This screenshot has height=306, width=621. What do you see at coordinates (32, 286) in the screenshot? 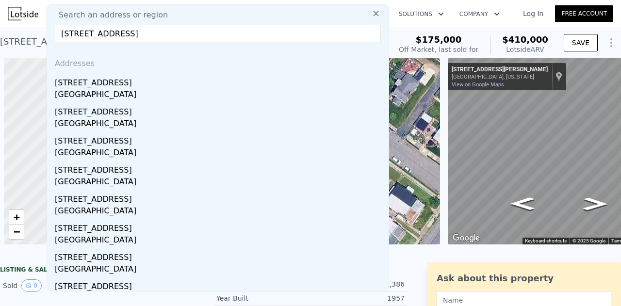
I see `button: View historical data` at bounding box center [32, 286].